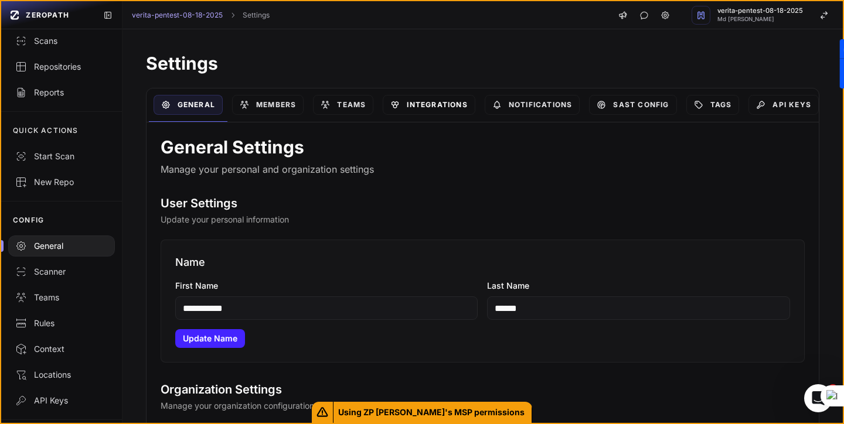 The image size is (844, 424). Describe the element at coordinates (62, 182) in the screenshot. I see `a: New Repo` at that location.